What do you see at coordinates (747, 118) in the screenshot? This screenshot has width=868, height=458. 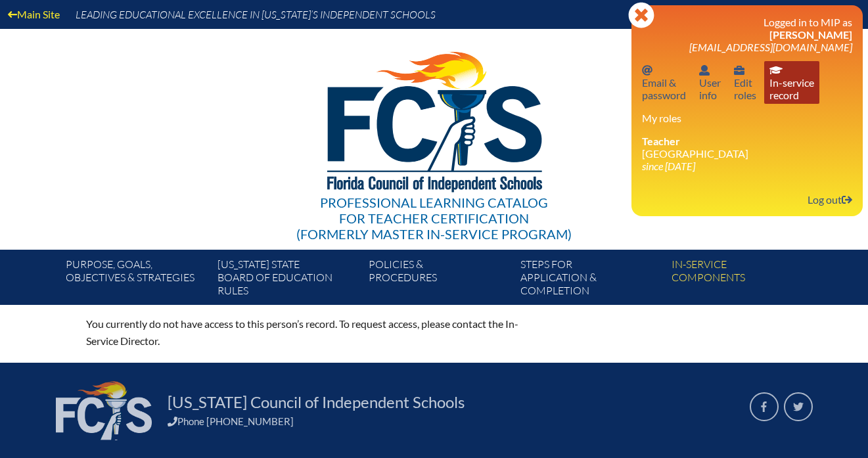 I see `h3: My roles` at bounding box center [747, 118].